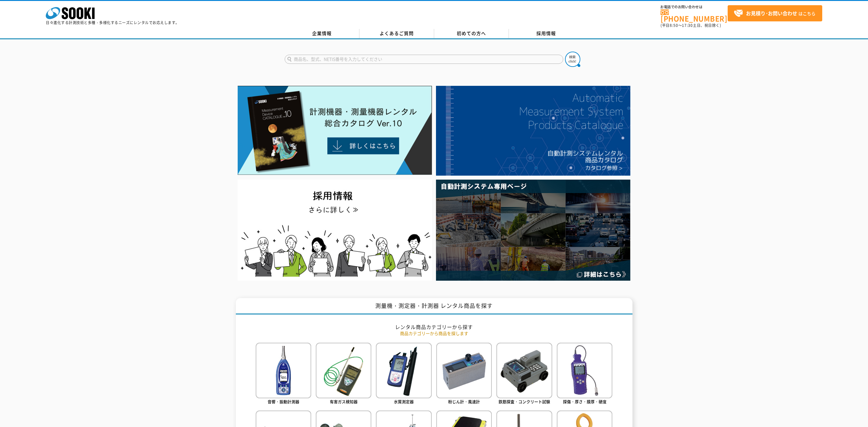  Describe the element at coordinates (694, 7) in the screenshot. I see `span: お電話でのお問い合わせは` at that location.